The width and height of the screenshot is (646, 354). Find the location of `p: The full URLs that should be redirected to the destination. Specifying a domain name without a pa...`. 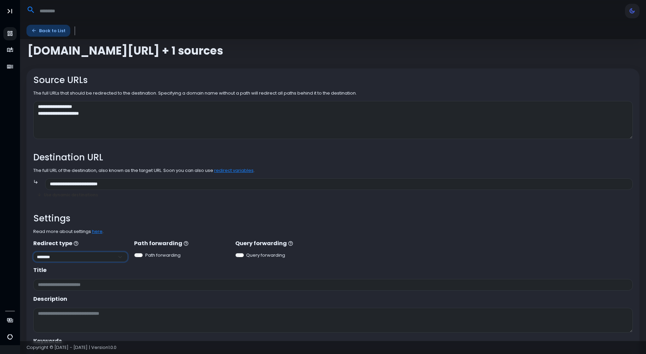

p: The full URLs that should be redirected to the destination. Specifying a domain name without a pa... is located at coordinates (333, 93).